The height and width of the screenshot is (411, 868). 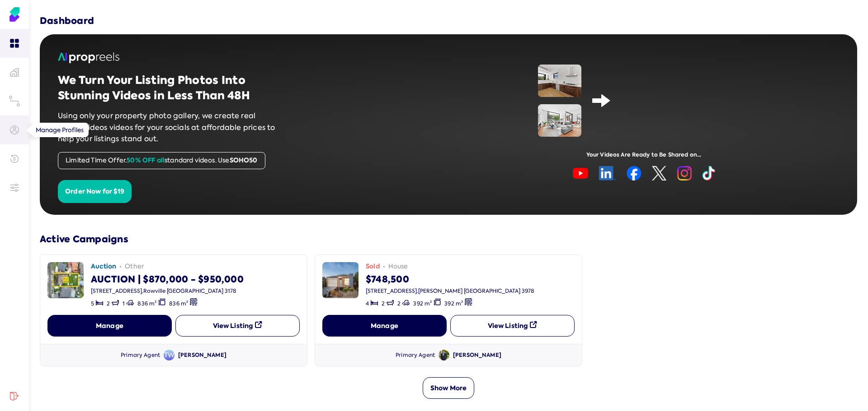 What do you see at coordinates (444, 355) in the screenshot?
I see `img: Avatar of Paul Ringeri` at bounding box center [444, 355].